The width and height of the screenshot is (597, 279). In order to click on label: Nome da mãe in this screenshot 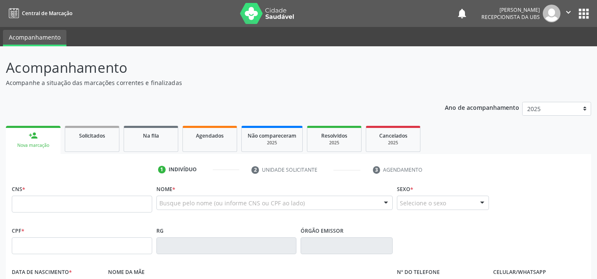, I will do `click(126, 272)`.